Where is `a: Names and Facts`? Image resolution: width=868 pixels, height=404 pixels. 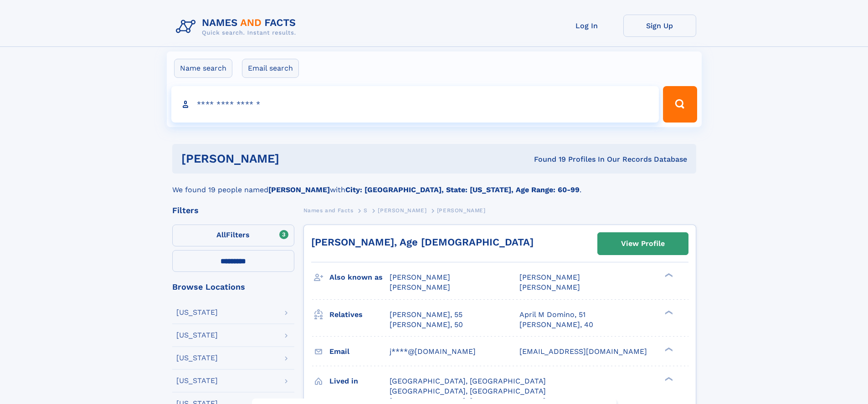 a: Names and Facts is located at coordinates (328, 210).